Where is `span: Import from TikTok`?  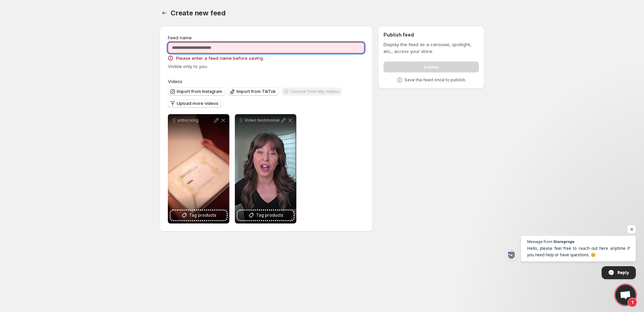 span: Import from TikTok is located at coordinates (256, 92).